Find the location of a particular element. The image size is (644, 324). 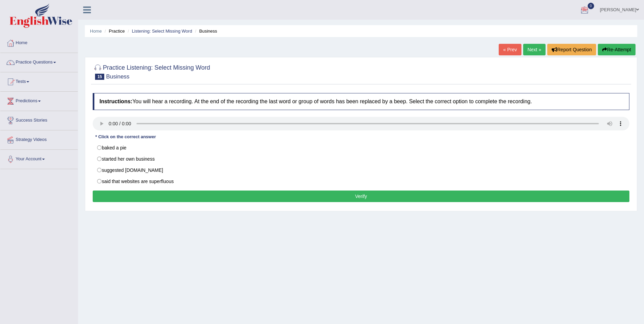

label: said that websites are superfluous is located at coordinates (361, 182).